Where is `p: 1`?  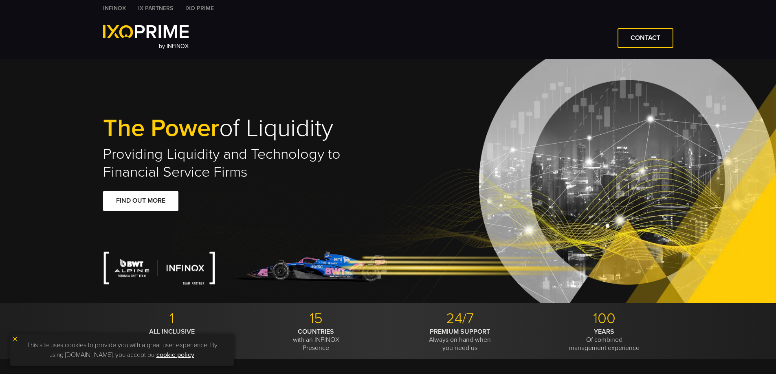
p: 1 is located at coordinates (172, 319).